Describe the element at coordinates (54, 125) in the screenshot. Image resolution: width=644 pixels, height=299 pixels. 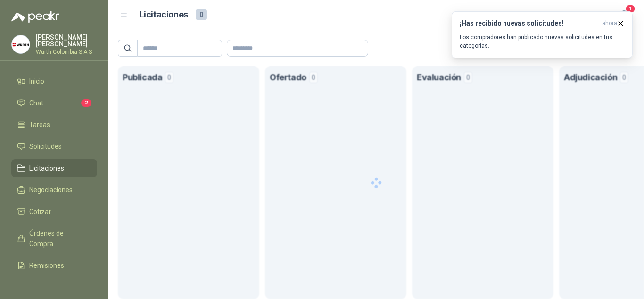
I see `a: Tareas` at that location.